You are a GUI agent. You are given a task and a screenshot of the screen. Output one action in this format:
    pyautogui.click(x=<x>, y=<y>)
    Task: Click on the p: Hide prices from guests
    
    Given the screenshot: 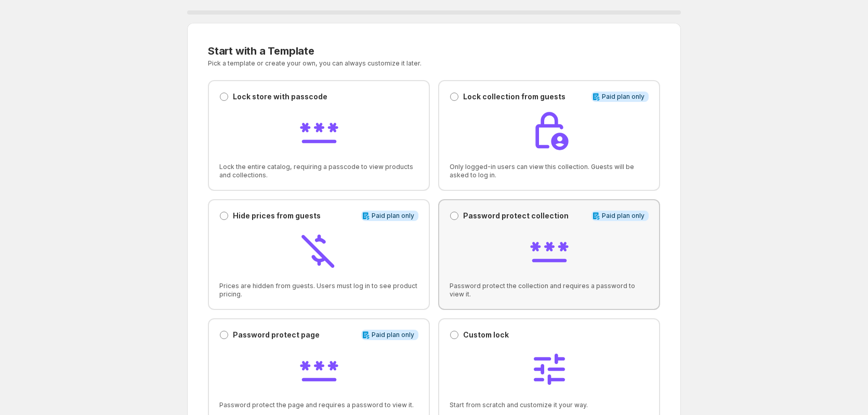 What is the action you would take?
    pyautogui.click(x=276, y=216)
    